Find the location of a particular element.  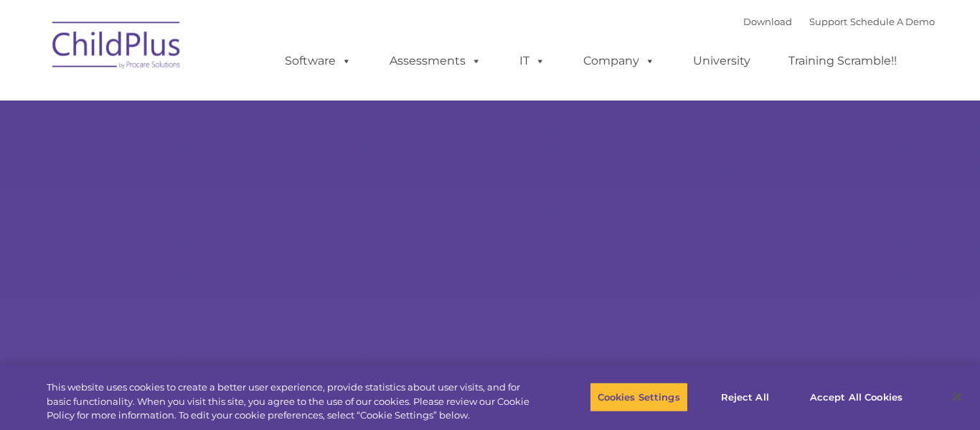

button: Cookies Settings is located at coordinates (638, 396).